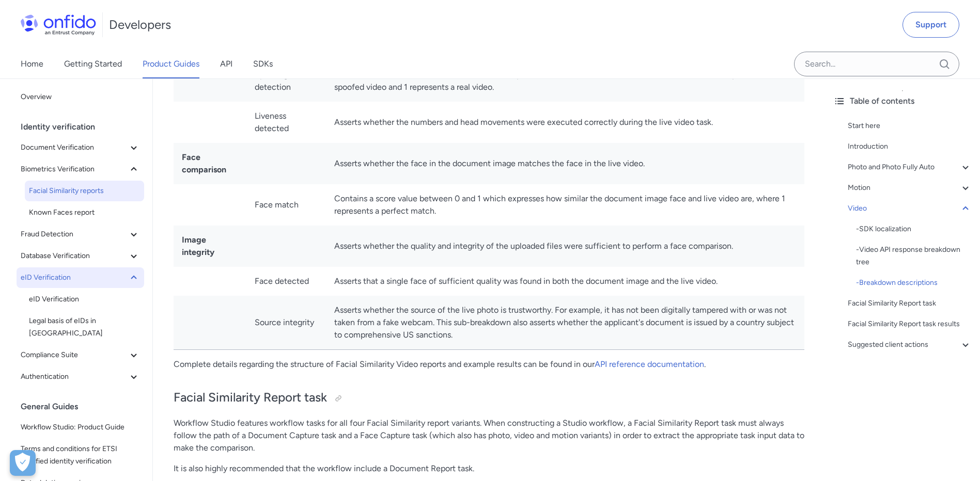 Image resolution: width=980 pixels, height=481 pixels. What do you see at coordinates (286, 205) in the screenshot?
I see `td: Face match` at bounding box center [286, 205].